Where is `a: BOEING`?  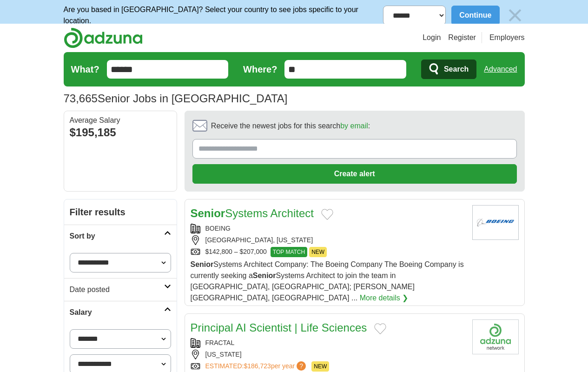 a: BOEING is located at coordinates (218, 228).